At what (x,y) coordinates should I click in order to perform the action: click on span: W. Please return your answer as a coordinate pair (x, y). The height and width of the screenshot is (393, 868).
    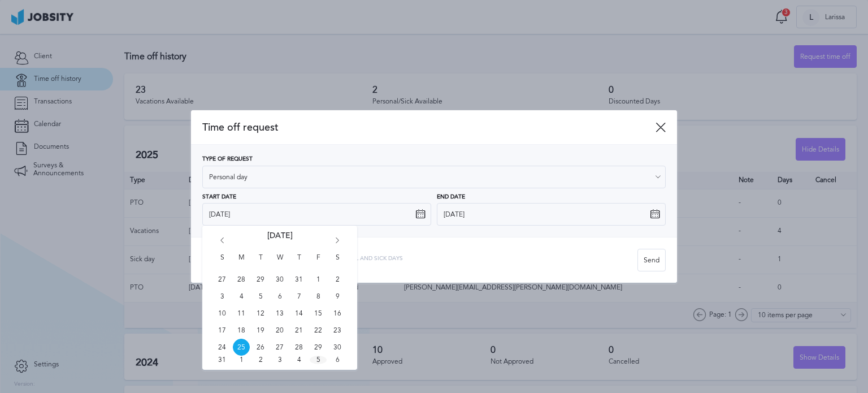
    Looking at the image, I should click on (280, 262).